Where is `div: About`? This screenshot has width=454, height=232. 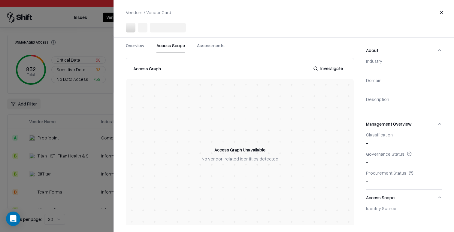
div: About is located at coordinates (404, 87).